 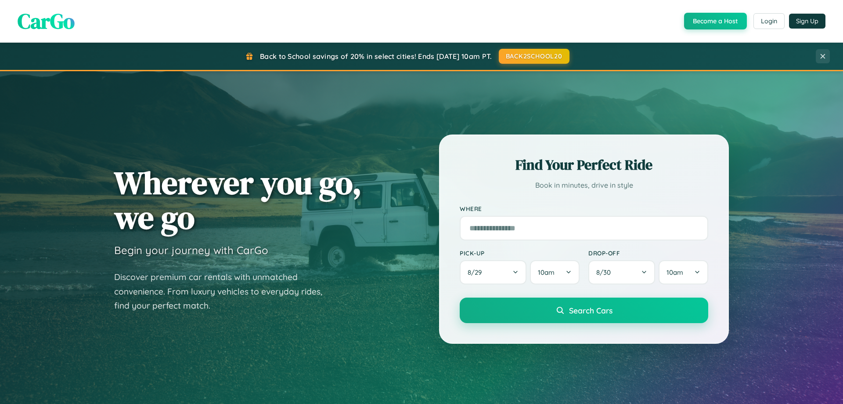 I want to click on button: Login, so click(x=769, y=21).